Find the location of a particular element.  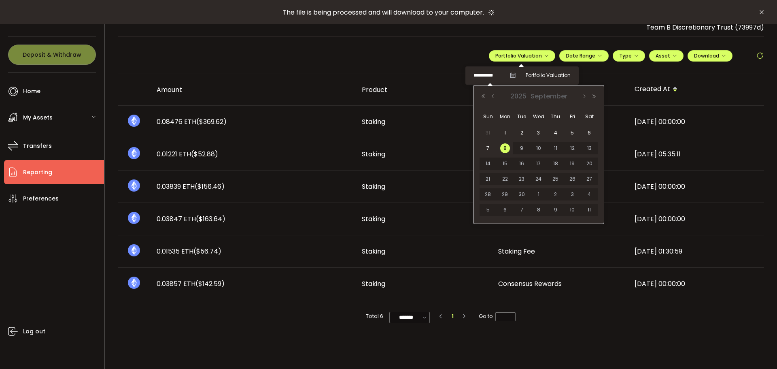

span: Asset is located at coordinates (663, 55).